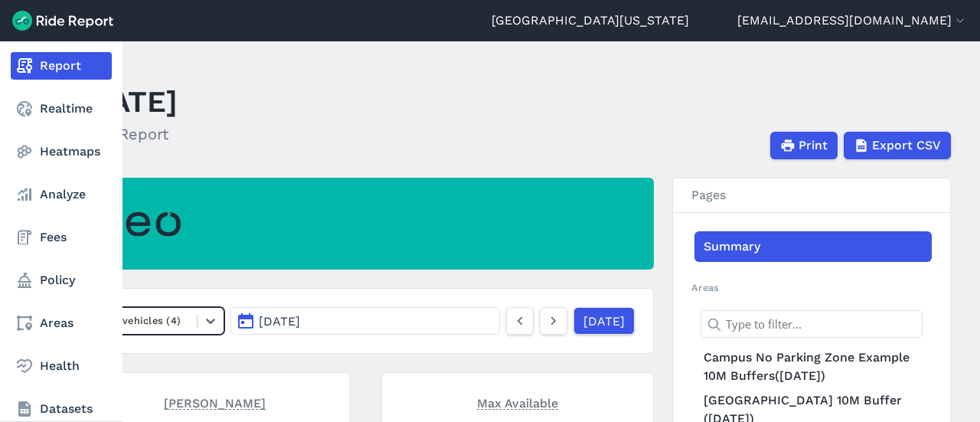 This screenshot has height=422, width=980. Describe the element at coordinates (61, 237) in the screenshot. I see `a: Fees` at that location.